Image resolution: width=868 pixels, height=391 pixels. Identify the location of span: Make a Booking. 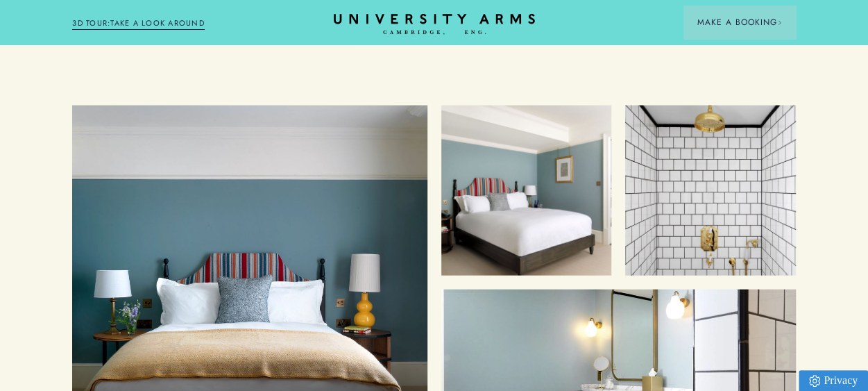
(739, 22).